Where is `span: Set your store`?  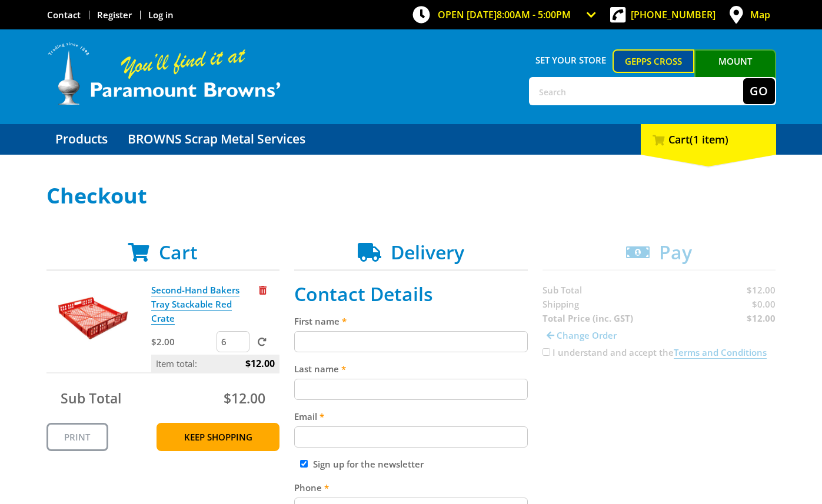 span: Set your store is located at coordinates (571, 60).